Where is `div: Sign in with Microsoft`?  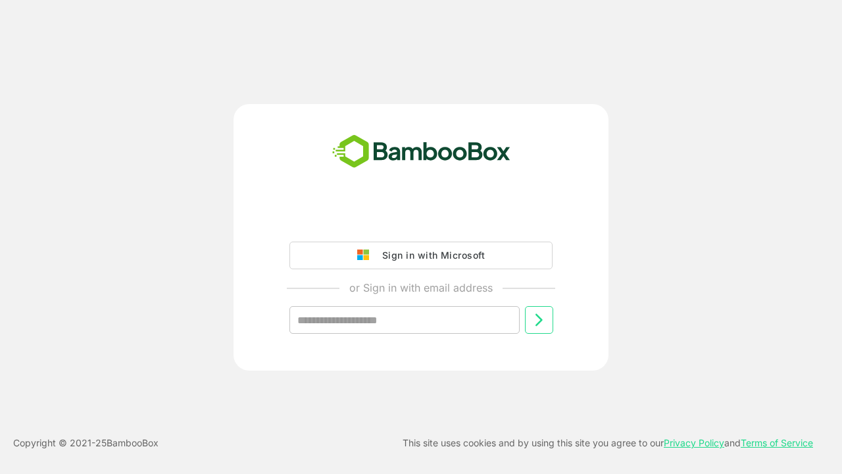
div: Sign in with Microsoft is located at coordinates (430, 255).